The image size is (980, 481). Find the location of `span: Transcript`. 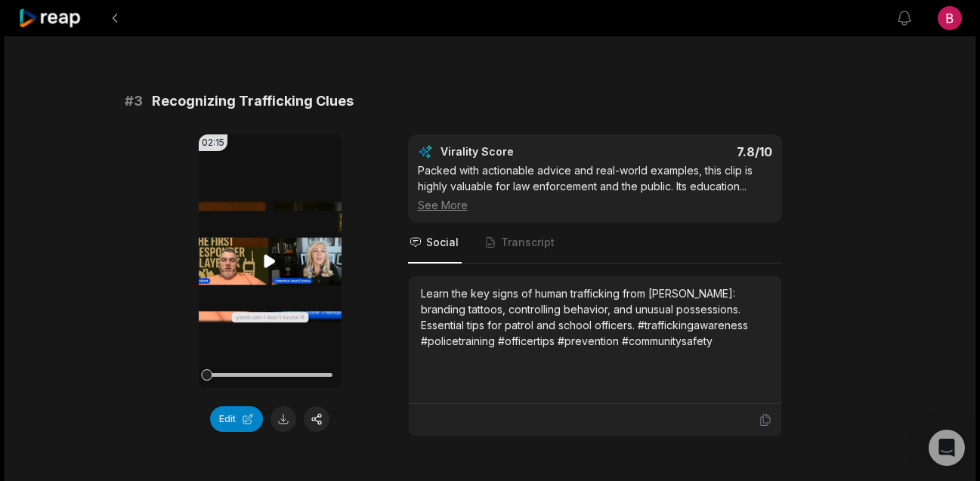

span: Transcript is located at coordinates (528, 242).